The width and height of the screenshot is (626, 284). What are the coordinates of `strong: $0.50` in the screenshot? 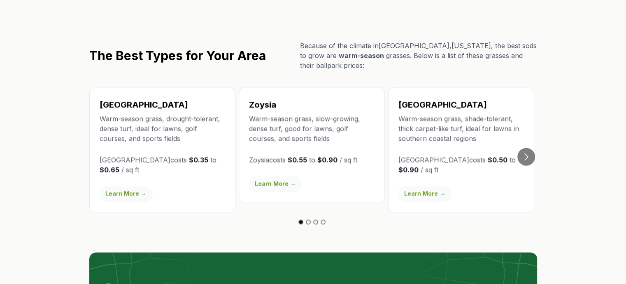 It's located at (498, 160).